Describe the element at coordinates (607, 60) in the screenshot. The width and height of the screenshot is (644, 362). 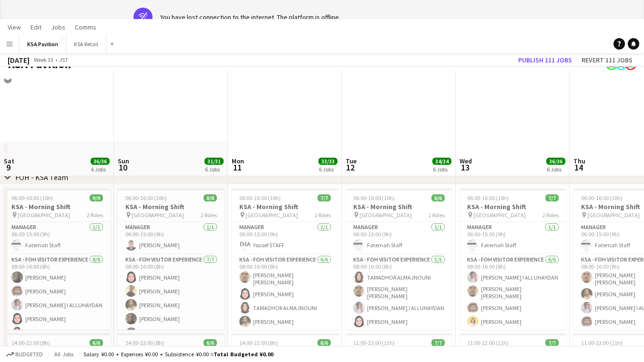
I see `button: Revert 111 jobs` at that location.